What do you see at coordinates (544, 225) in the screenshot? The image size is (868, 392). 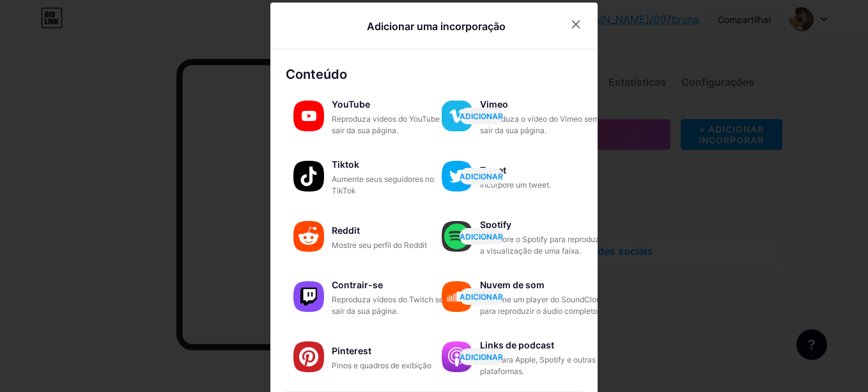 I see `div: Spotify` at bounding box center [544, 225].